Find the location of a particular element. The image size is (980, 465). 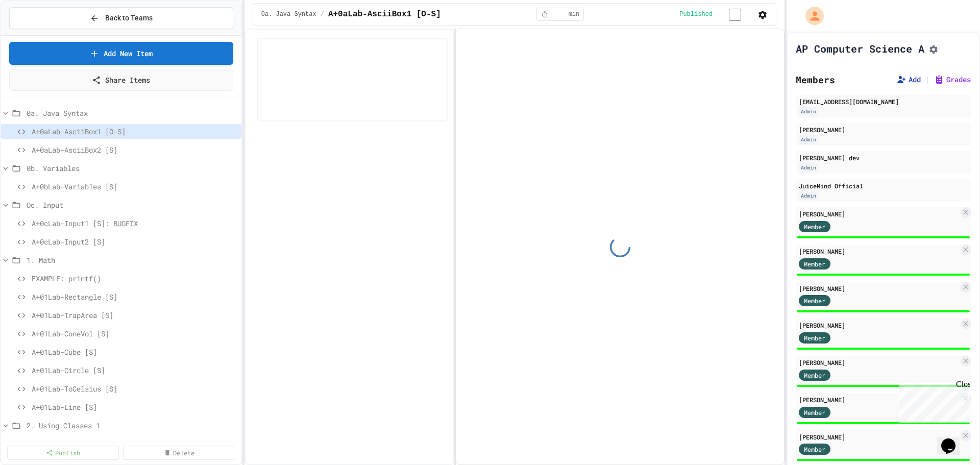

span: Back to Teams is located at coordinates (129, 18).